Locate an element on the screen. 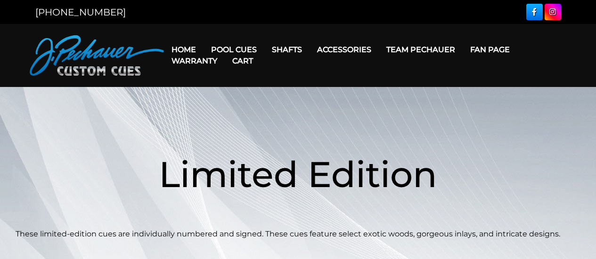 The width and height of the screenshot is (596, 259). p: These limited-edition cues are individually numbered and signed. These cues feature select exotic... is located at coordinates (298, 234).